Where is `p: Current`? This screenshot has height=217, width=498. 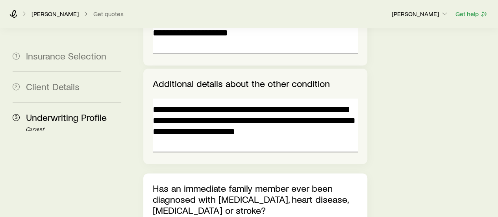
p: Current is located at coordinates (74, 129).